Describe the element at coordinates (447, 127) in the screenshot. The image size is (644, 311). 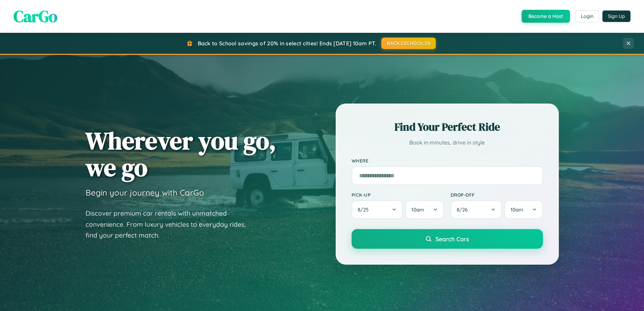
I see `h2: Find Your Perfect Ride` at that location.